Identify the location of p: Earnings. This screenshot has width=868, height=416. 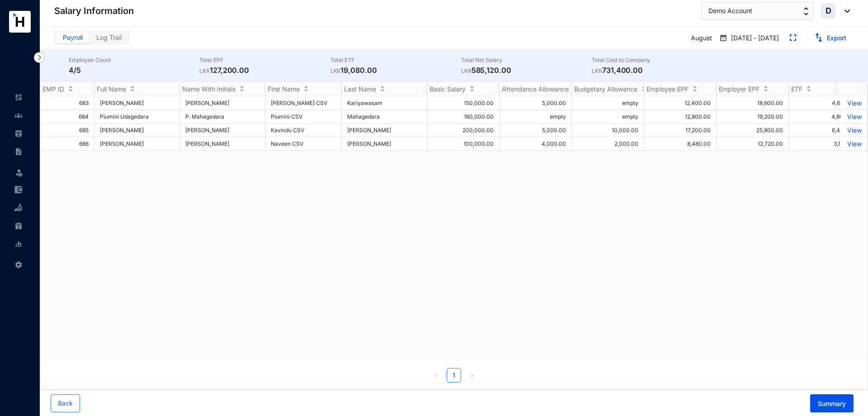
(47, 70).